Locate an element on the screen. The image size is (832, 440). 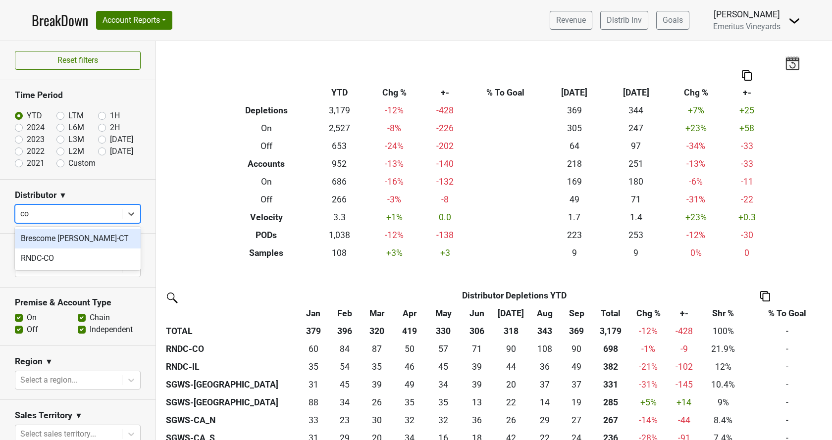
td: 344 is located at coordinates (636, 110).